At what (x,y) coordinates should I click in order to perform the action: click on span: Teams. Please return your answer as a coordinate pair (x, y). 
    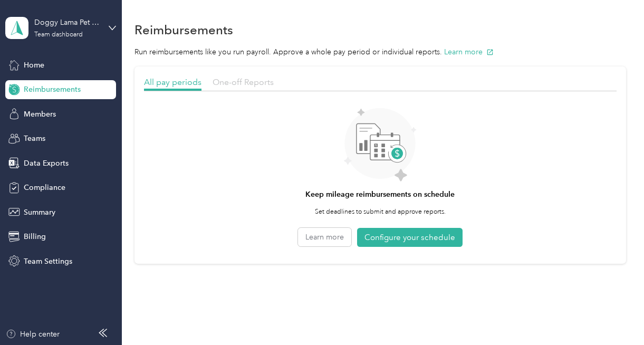
    Looking at the image, I should click on (34, 138).